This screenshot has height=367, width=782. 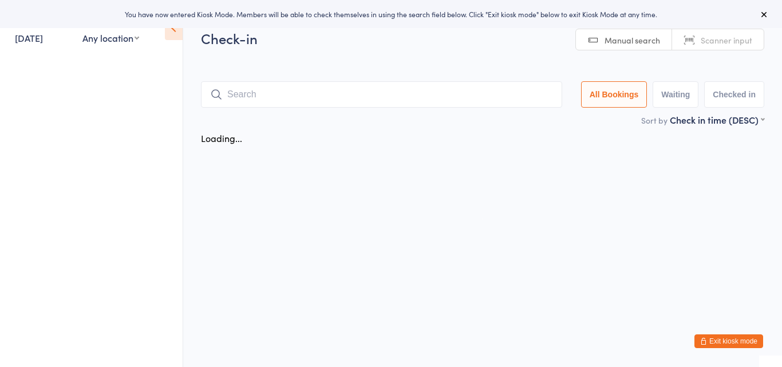 I want to click on div: Loading..., so click(x=222, y=138).